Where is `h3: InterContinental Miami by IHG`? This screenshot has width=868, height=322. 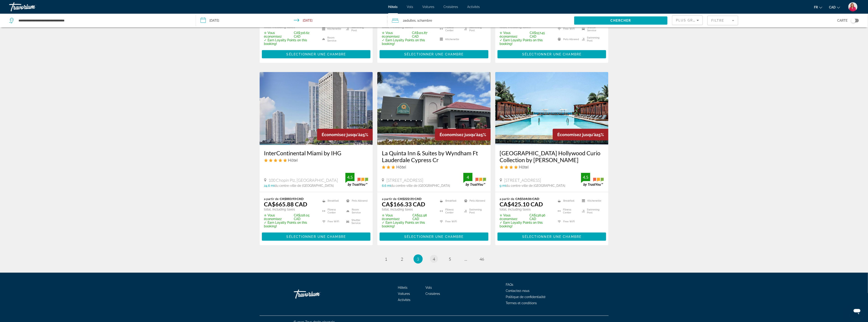 h3: InterContinental Miami by IHG is located at coordinates (316, 153).